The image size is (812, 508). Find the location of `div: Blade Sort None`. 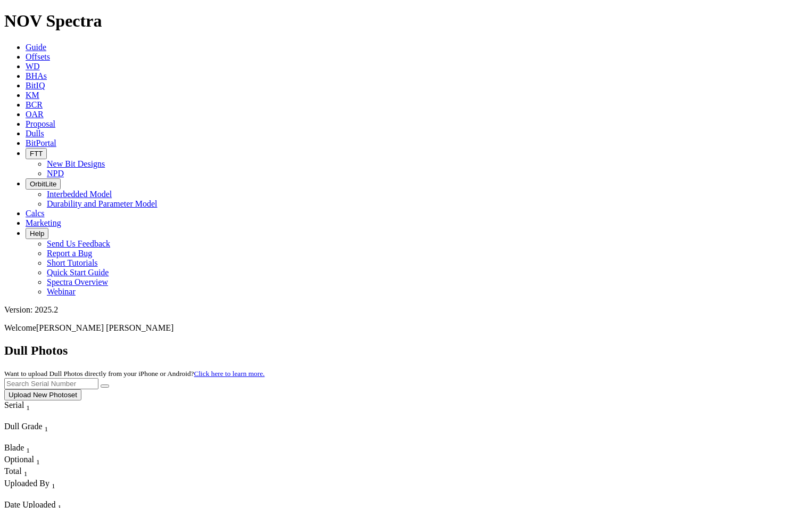

div: Blade Sort None is located at coordinates (23, 449).